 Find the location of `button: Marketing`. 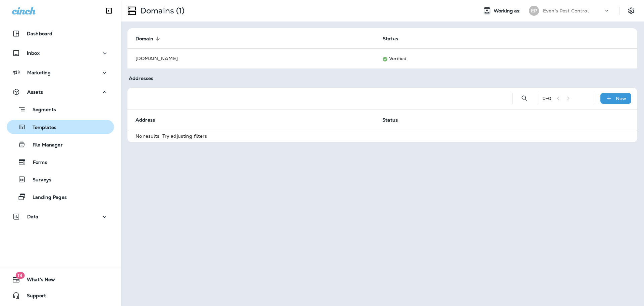

button: Marketing is located at coordinates (60, 73).